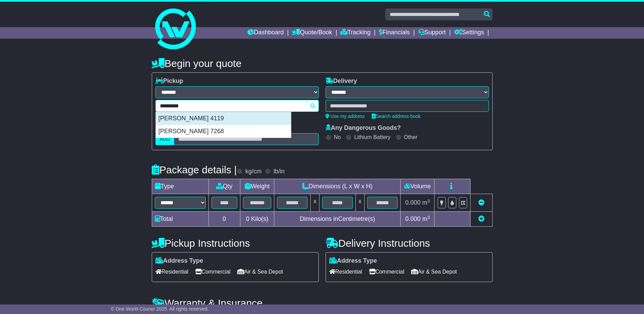  I want to click on label: Pickup, so click(169, 81).